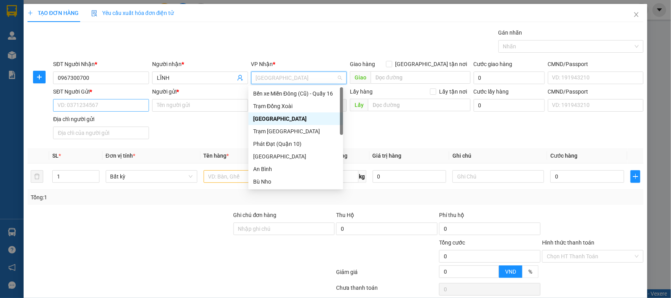 This screenshot has width=671, height=298. Describe the element at coordinates (509, 105) in the screenshot. I see `input: Cước lấy hàng` at that location.